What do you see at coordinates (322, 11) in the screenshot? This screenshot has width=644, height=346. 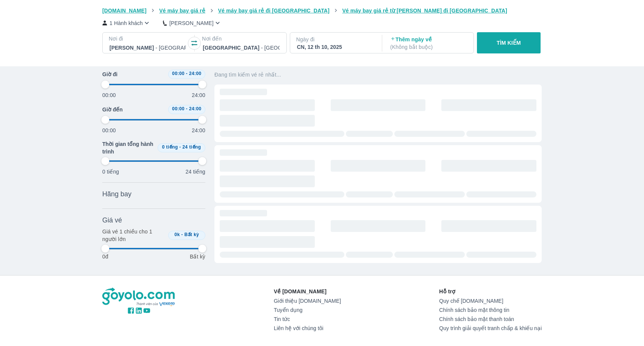 I see `nav: breadcrumb` at bounding box center [322, 11].